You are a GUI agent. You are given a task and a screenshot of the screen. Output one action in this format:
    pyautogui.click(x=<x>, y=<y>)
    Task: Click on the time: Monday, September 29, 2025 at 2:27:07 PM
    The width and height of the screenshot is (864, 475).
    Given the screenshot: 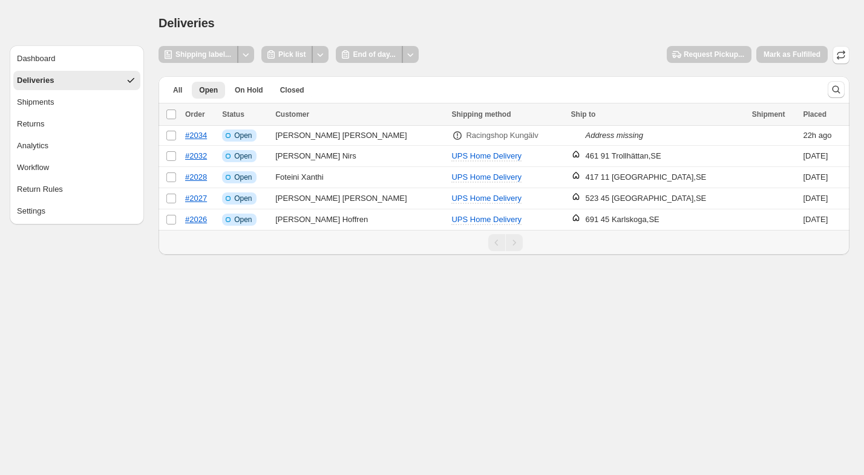 What is the action you would take?
    pyautogui.click(x=815, y=177)
    